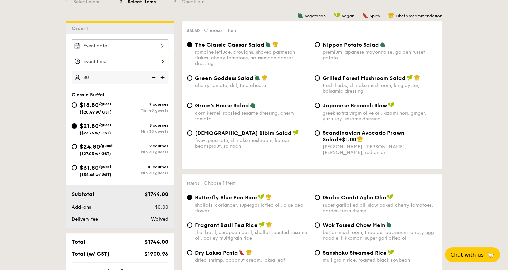 The width and height of the screenshot is (508, 270). What do you see at coordinates (120, 77) in the screenshot?
I see `input: Number of guests` at bounding box center [120, 77].